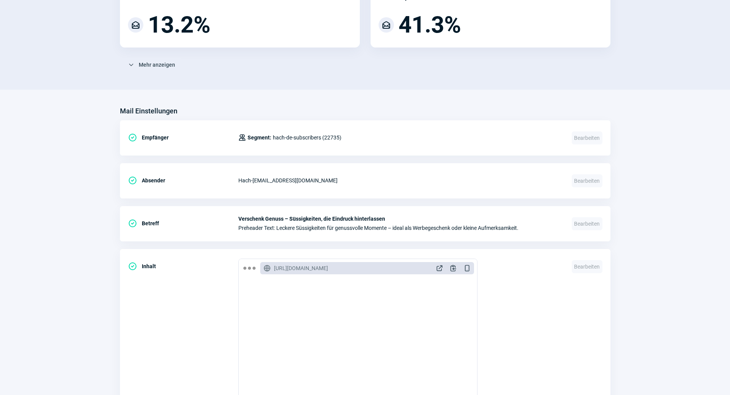 The width and height of the screenshot is (730, 395). Describe the element at coordinates (401, 228) in the screenshot. I see `span: Preheader Text: Leckere Süssigkeiten für genussvolle Momente – ideal als Werbegeschenk oder klein...` at that location.